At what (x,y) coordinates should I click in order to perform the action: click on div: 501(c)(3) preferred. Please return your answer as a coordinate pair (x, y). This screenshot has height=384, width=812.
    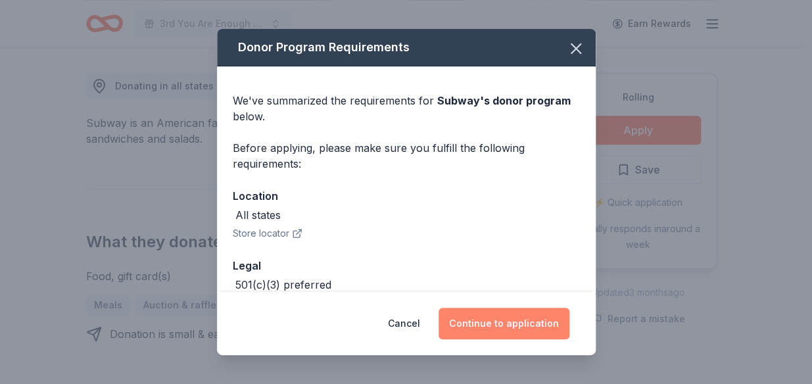
    Looking at the image, I should click on (283, 285).